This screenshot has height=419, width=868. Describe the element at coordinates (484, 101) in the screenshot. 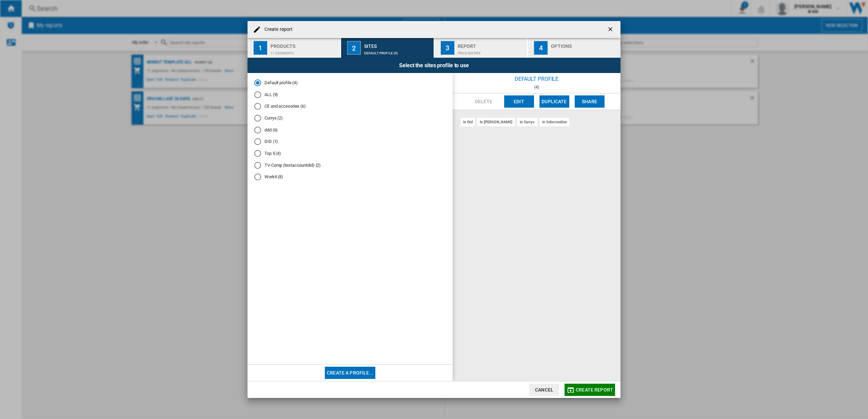

I see `button: Delete` at that location.